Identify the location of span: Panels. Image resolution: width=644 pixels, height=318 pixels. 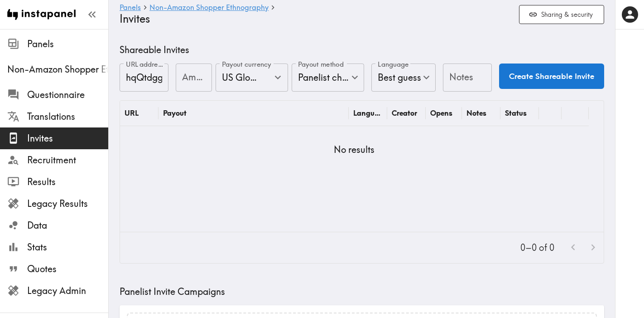
(68, 44).